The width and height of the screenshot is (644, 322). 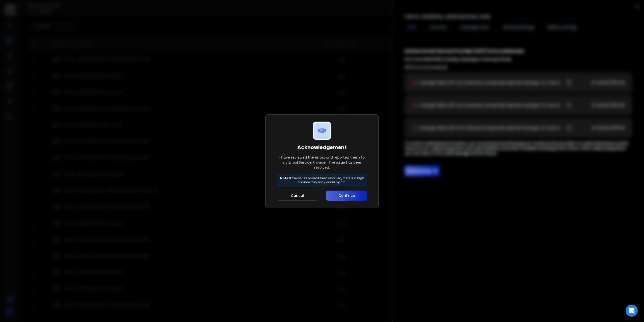 What do you see at coordinates (285, 178) in the screenshot?
I see `strong: Note:` at bounding box center [285, 178].